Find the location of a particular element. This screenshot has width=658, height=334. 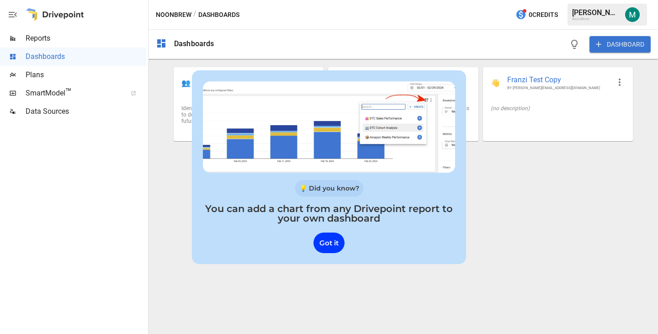

div: Dashboards is located at coordinates (194, 43).